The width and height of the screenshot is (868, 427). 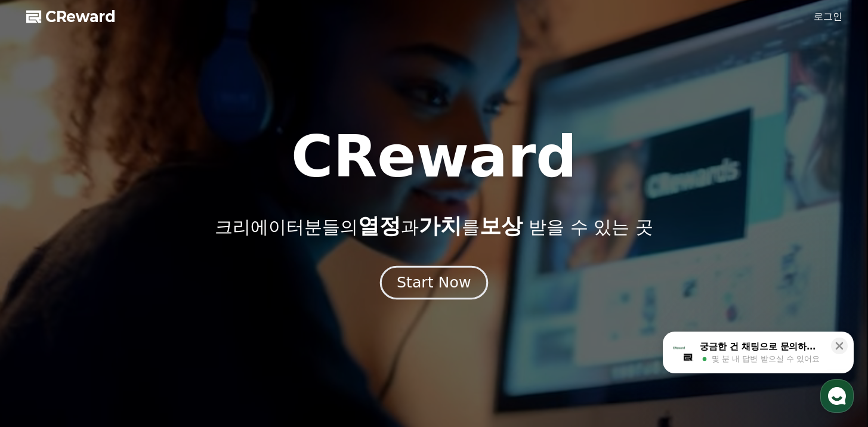 What do you see at coordinates (42, 351) in the screenshot?
I see `span: 홈` at bounding box center [42, 351].